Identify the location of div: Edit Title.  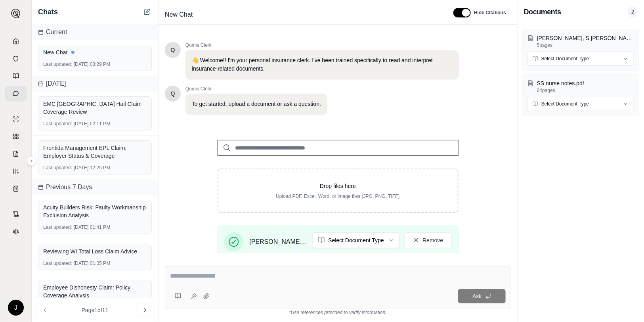
(302, 15).